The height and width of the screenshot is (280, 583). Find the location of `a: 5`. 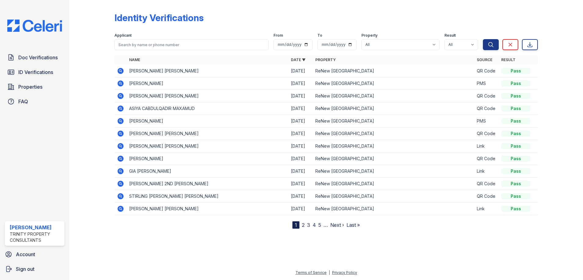

a: 5 is located at coordinates (320, 225).